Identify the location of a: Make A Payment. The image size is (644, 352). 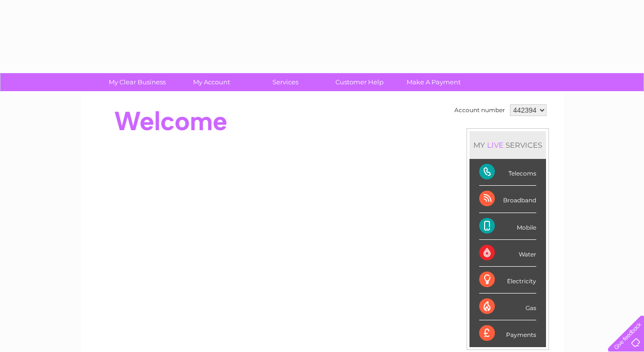
(433, 82).